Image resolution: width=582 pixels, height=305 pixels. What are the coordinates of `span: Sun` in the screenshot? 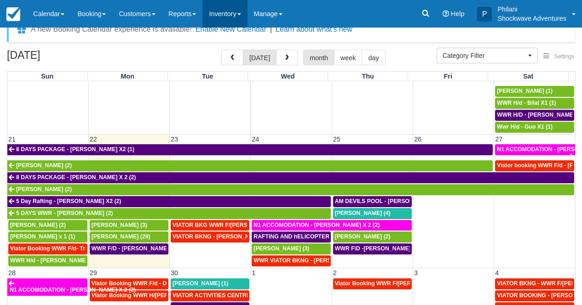 It's located at (47, 76).